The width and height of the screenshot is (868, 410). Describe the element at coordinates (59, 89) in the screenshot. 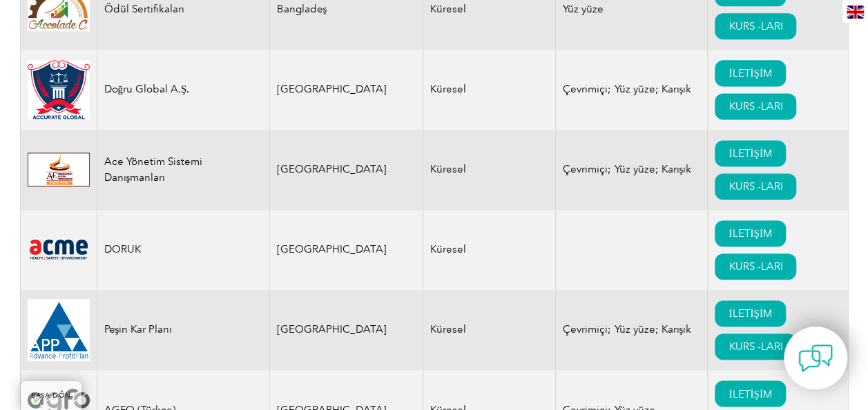

I see `img: a034a1f6-3919-f011-998a-0022489685a1-logo.png` at that location.